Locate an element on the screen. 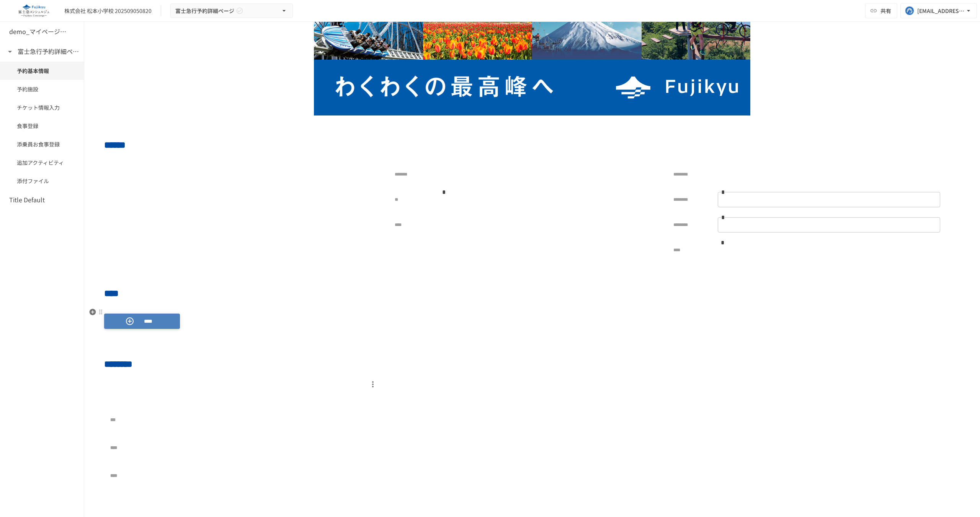  span: 添乗員お食事登録 is located at coordinates (42, 144).